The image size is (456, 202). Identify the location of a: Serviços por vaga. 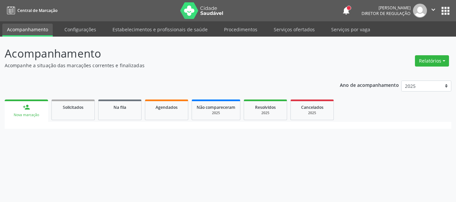
(350, 29).